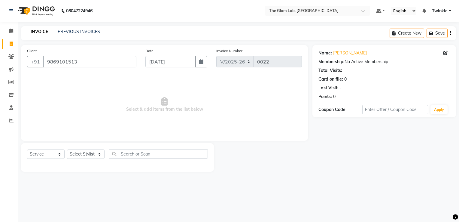  What do you see at coordinates (229, 51) in the screenshot?
I see `label: Invoice Number` at bounding box center [229, 51].